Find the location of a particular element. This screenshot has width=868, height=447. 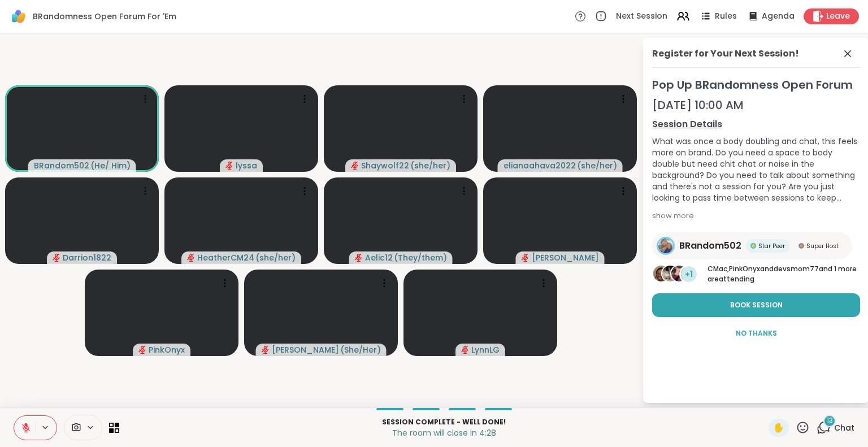

span: ( She/Her ) is located at coordinates (361, 350).